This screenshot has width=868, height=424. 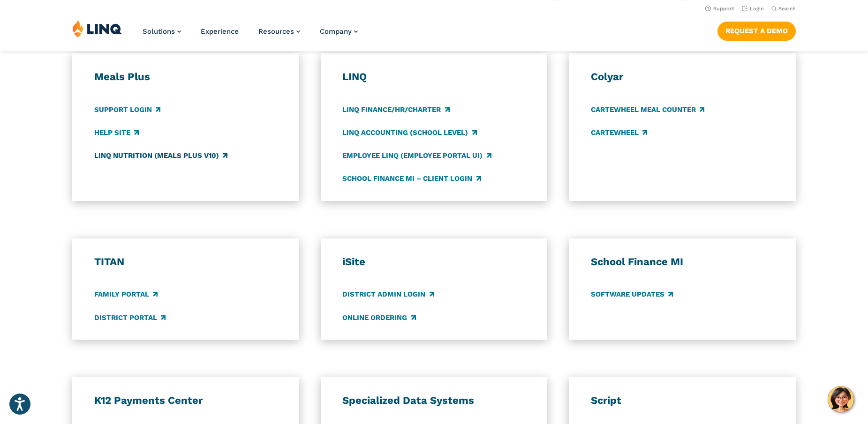 What do you see at coordinates (126, 295) in the screenshot?
I see `a: Family Portal` at bounding box center [126, 295].